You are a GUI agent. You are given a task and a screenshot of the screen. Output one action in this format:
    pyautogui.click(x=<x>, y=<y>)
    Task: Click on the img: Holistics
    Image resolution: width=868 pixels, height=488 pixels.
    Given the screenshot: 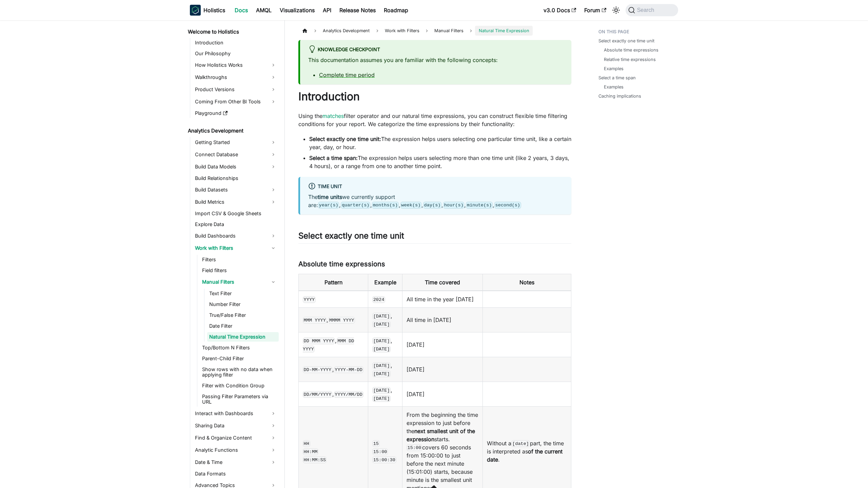 What is the action you would take?
    pyautogui.click(x=195, y=10)
    